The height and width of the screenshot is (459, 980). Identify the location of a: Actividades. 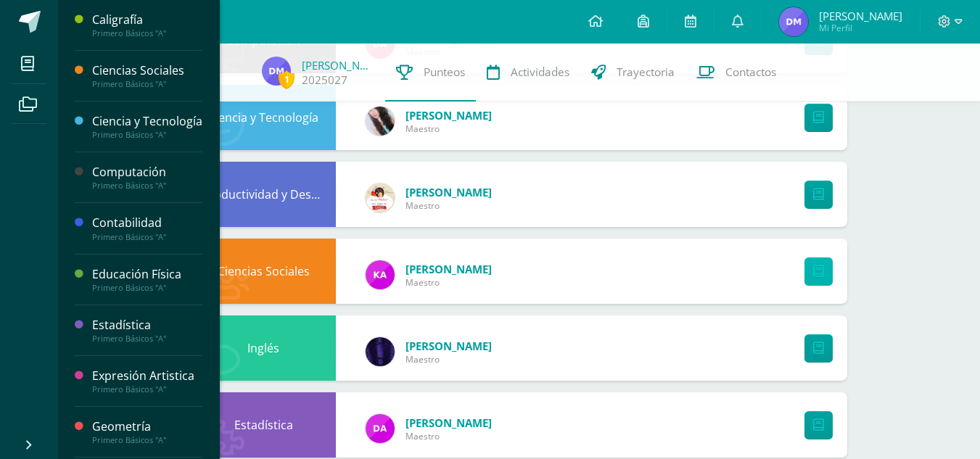
(528, 72).